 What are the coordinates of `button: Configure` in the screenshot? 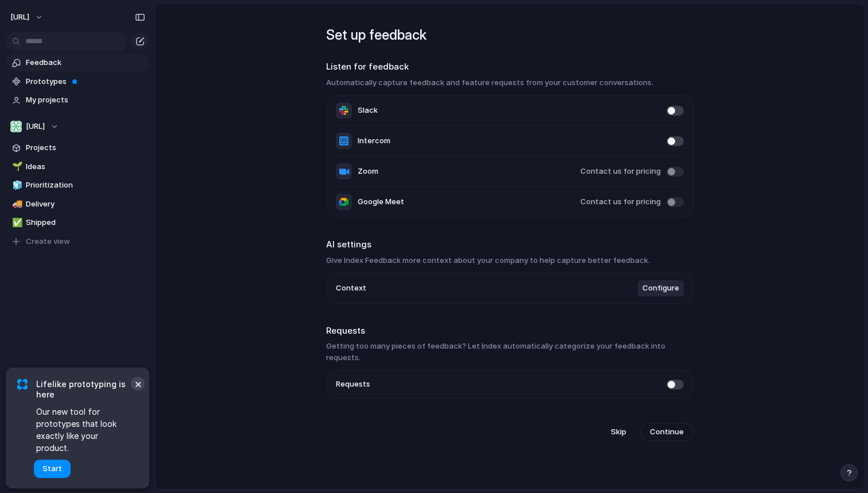 It's located at (661, 288).